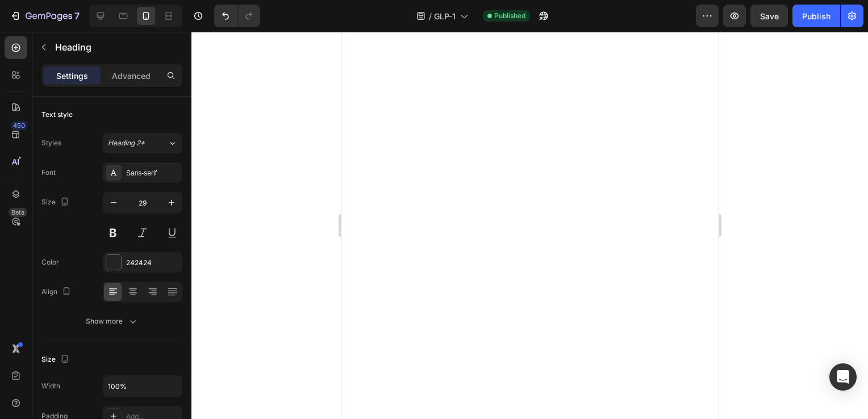 The width and height of the screenshot is (868, 419). What do you see at coordinates (51, 143) in the screenshot?
I see `div: Styles` at bounding box center [51, 143].